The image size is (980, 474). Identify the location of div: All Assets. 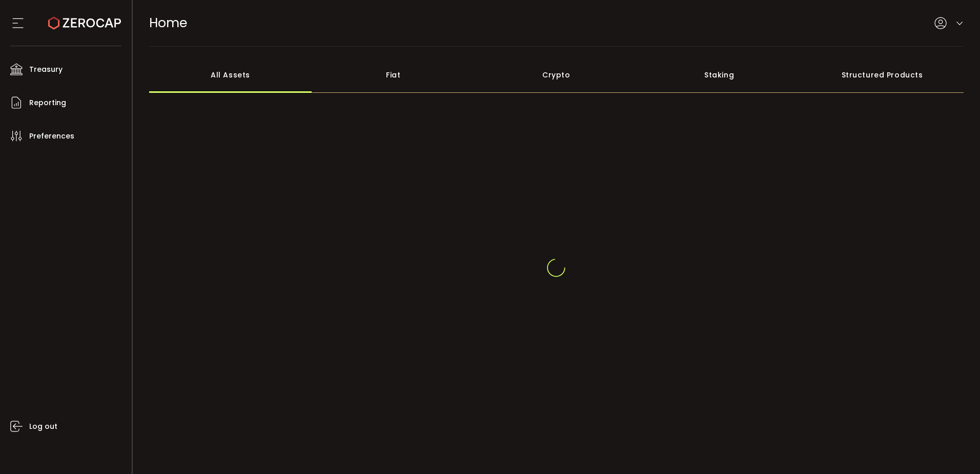
(231, 75).